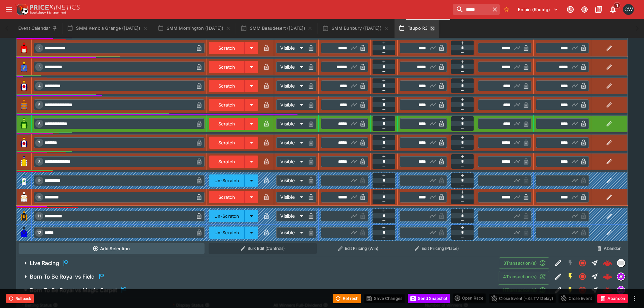 This screenshot has width=644, height=308. What do you see at coordinates (538, 10) in the screenshot?
I see `button: Select Tenant` at bounding box center [538, 10].